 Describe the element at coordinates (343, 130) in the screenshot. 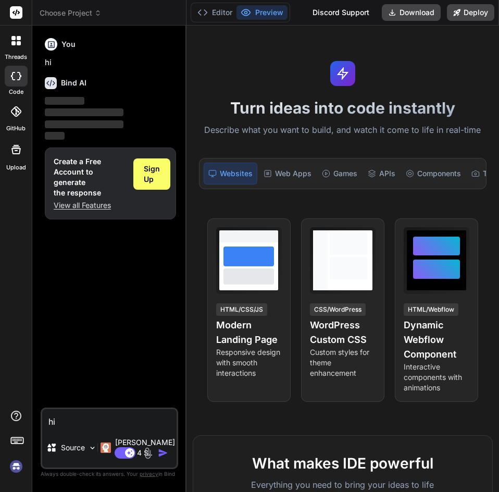

I see `p: Describe what you want to build, and watch it come to life in real-time` at that location.